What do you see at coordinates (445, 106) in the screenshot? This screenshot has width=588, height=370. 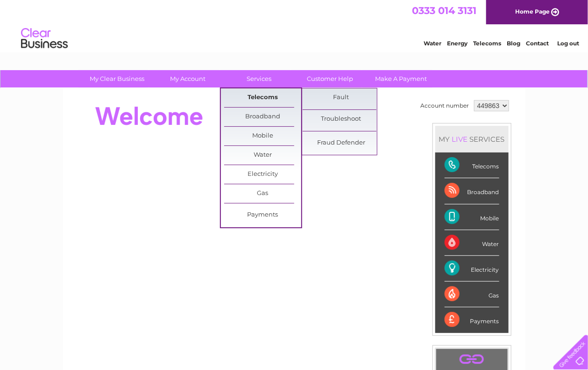 I see `td: Account number` at bounding box center [445, 106].